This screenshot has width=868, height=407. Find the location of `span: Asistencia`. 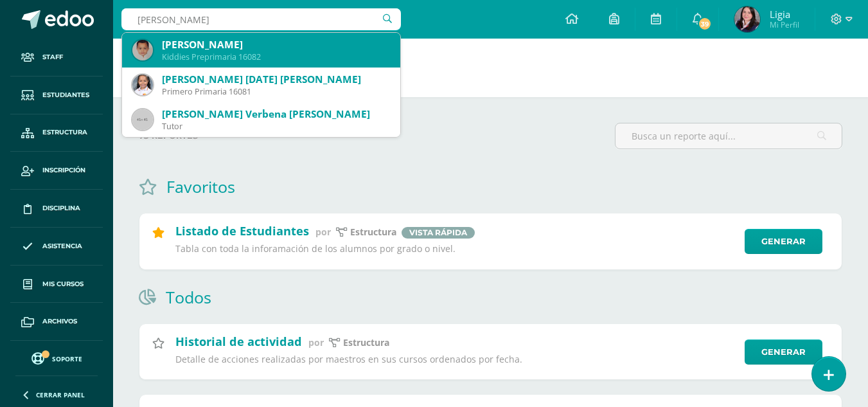

span: Asistencia is located at coordinates (62, 246).